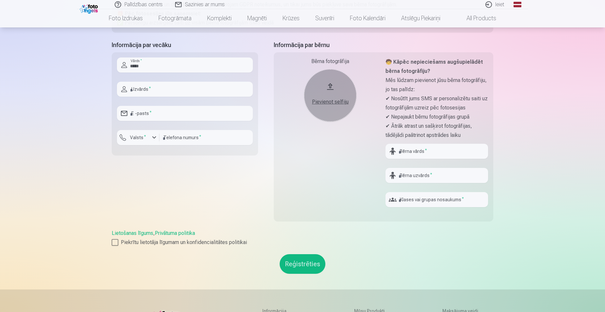  Describe the element at coordinates (436, 85) in the screenshot. I see `p: Mēs lūdzam pievienot jūsu bērna fotogrāfiju, jo tas palīdz:` at that location.